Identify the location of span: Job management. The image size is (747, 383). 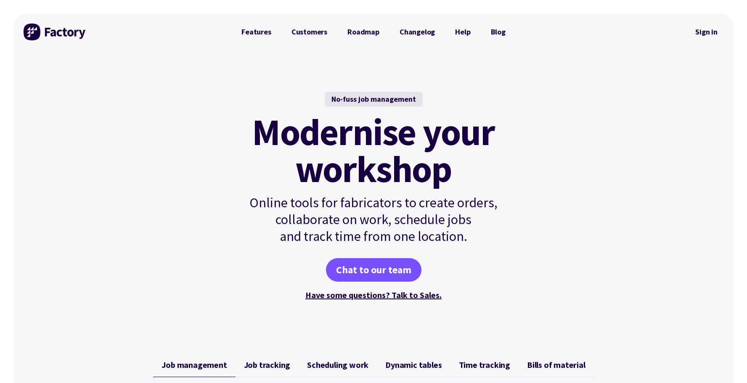
(194, 365).